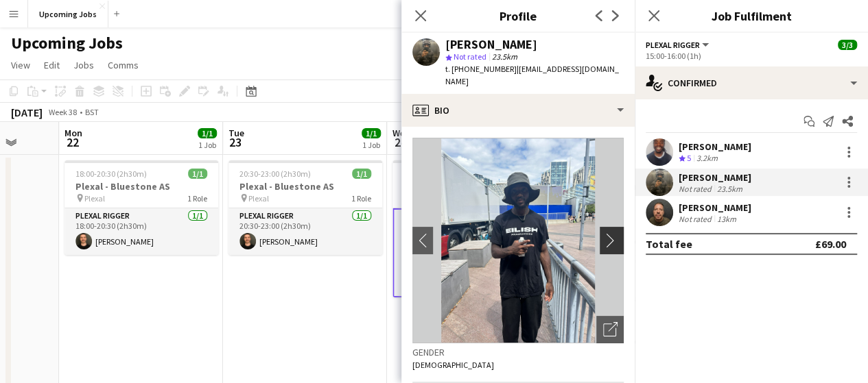 The width and height of the screenshot is (868, 383). Describe the element at coordinates (470, 56) in the screenshot. I see `span: Not rated` at that location.